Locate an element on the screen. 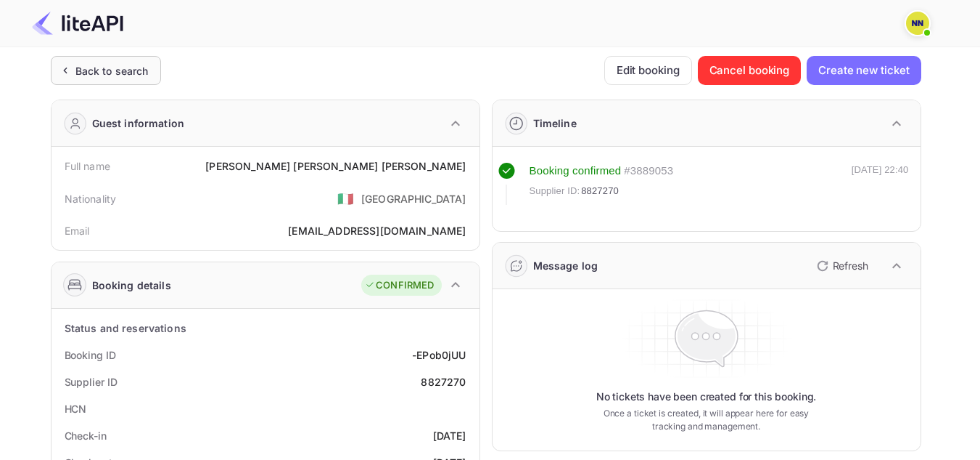  p: Once a ticket is created, it will appear here for easy tracking and management. is located at coordinates (707, 420).